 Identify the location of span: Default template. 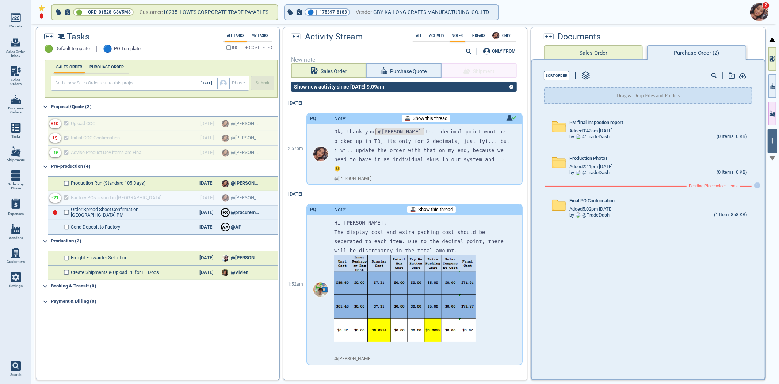
(73, 49).